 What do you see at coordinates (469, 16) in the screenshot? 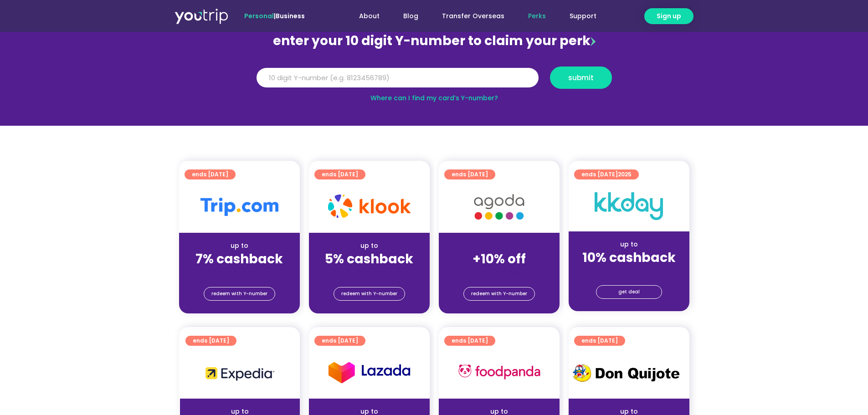
I see `nav: Menu` at bounding box center [469, 16].